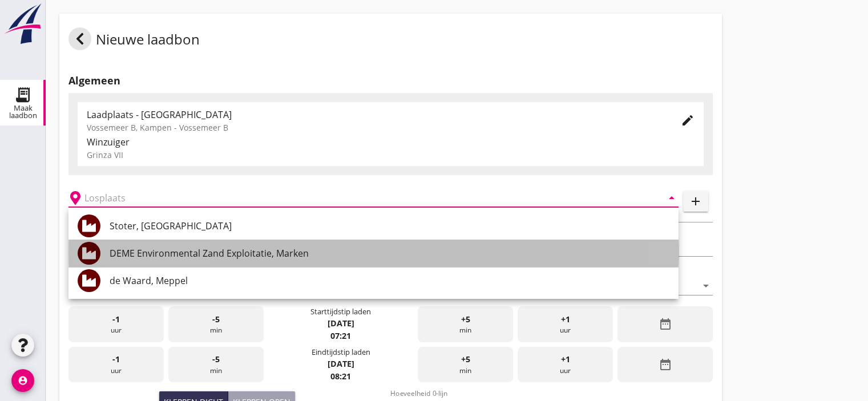 Image resolution: width=868 pixels, height=401 pixels. I want to click on div: Eindtijdstip laden, so click(340, 352).